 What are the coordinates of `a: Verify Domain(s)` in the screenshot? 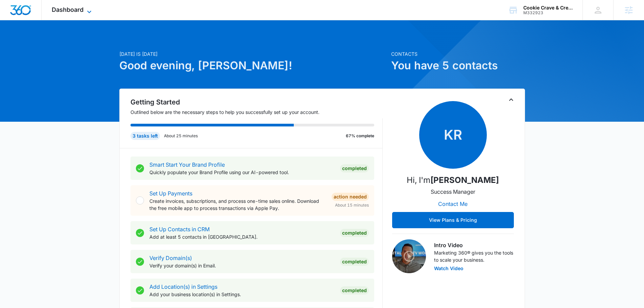 It's located at (171, 258).